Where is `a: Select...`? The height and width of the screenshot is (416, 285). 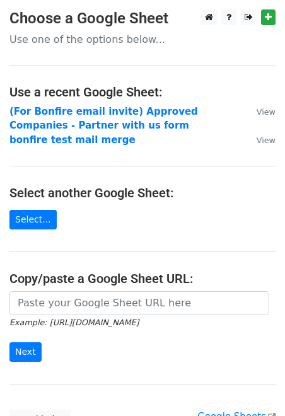
a: Select... is located at coordinates (33, 219).